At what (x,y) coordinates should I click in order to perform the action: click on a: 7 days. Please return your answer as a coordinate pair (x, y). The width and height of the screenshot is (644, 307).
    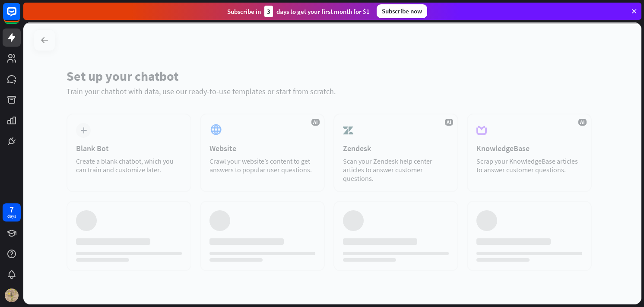
    Looking at the image, I should click on (12, 212).